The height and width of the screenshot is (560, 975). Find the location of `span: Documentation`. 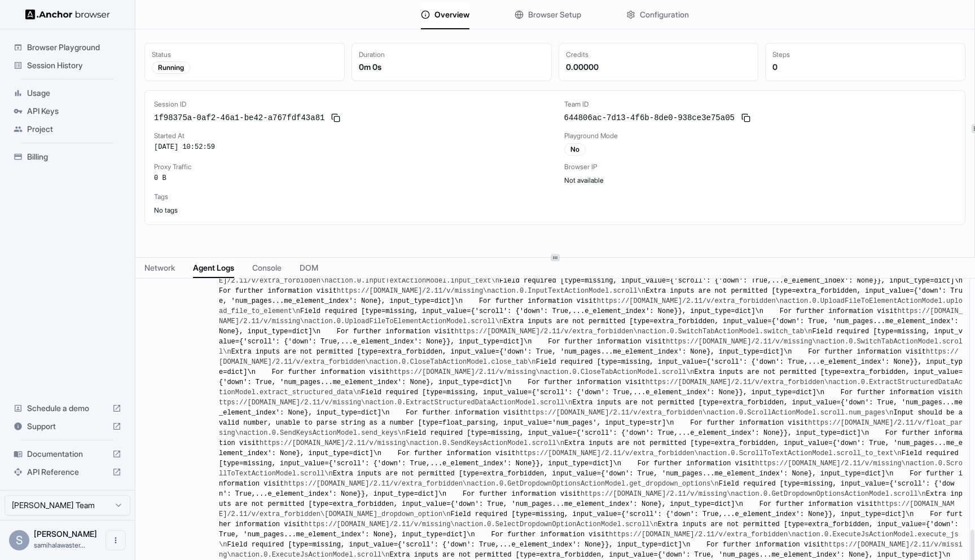

span: Documentation is located at coordinates (67, 454).